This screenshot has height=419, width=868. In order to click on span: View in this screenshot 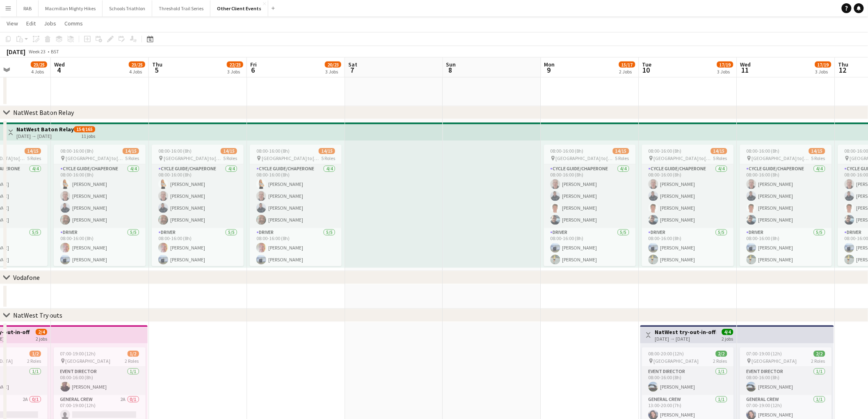, I will do `click(12, 23)`.